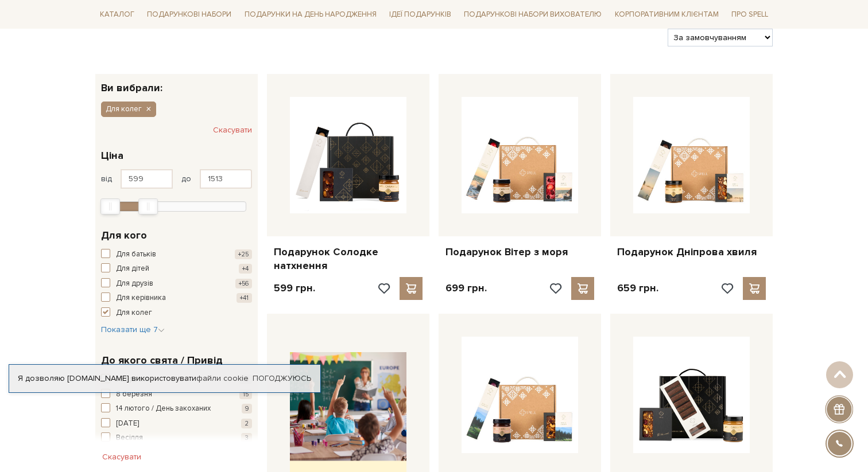 This screenshot has height=472, width=868. What do you see at coordinates (692, 252) in the screenshot?
I see `a: Подарунок Дніпрова хвиля` at bounding box center [692, 252].